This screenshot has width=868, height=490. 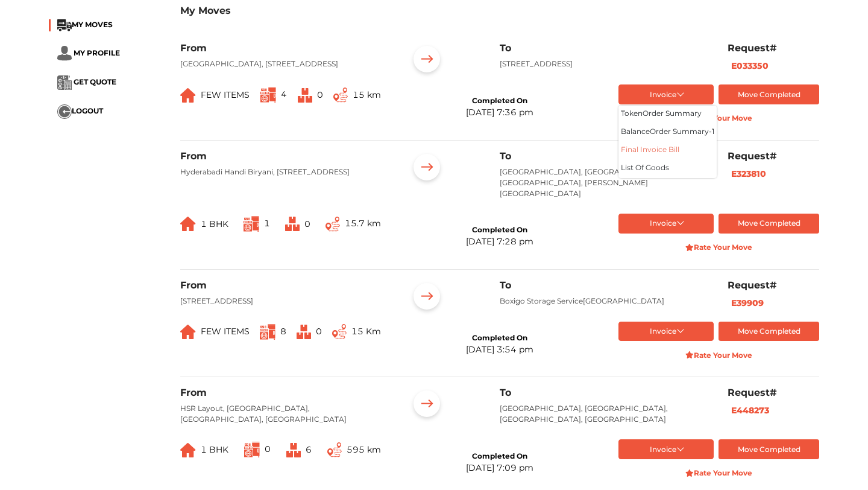 I want to click on span: 8, so click(x=283, y=331).